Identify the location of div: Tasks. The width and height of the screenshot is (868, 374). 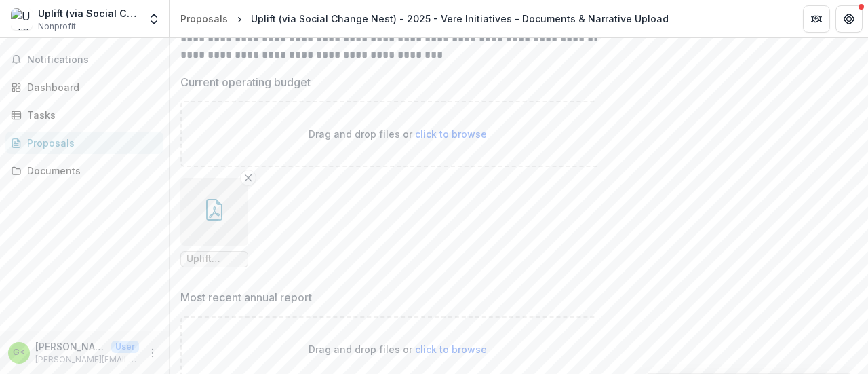
(89, 114).